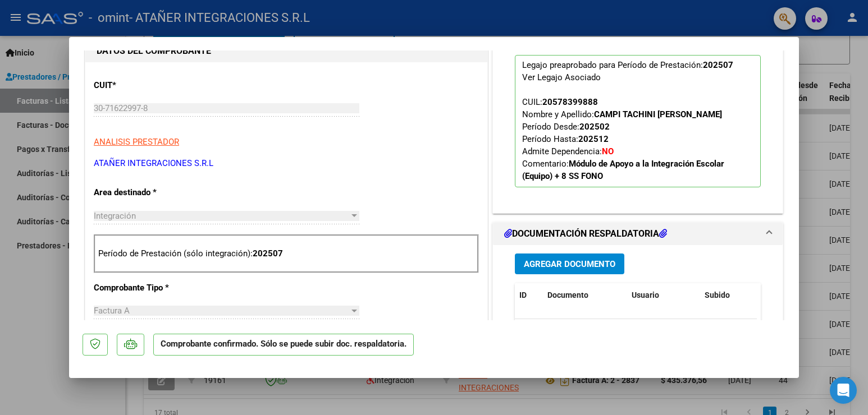 The height and width of the screenshot is (415, 868). What do you see at coordinates (843, 390) in the screenshot?
I see `div: Open Intercom Messenger` at bounding box center [843, 390].